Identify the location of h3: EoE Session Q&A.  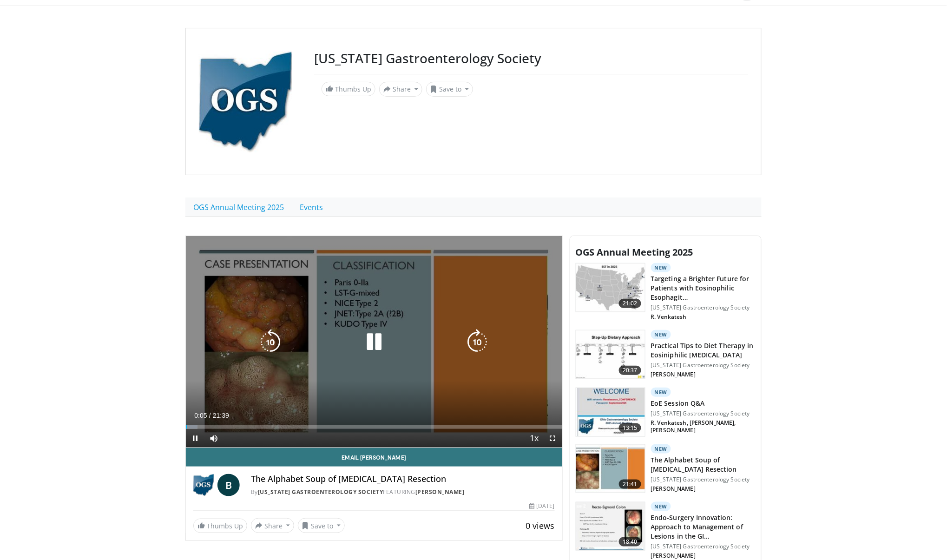
(703, 403).